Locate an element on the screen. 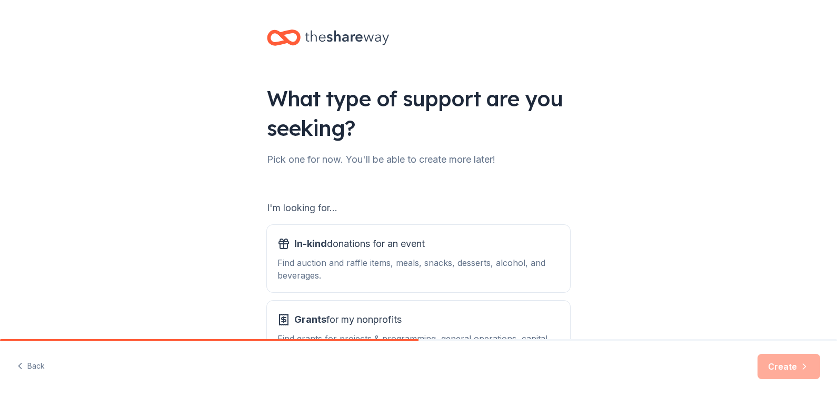 This screenshot has height=396, width=837. span: for my nonprofits is located at coordinates (348, 320).